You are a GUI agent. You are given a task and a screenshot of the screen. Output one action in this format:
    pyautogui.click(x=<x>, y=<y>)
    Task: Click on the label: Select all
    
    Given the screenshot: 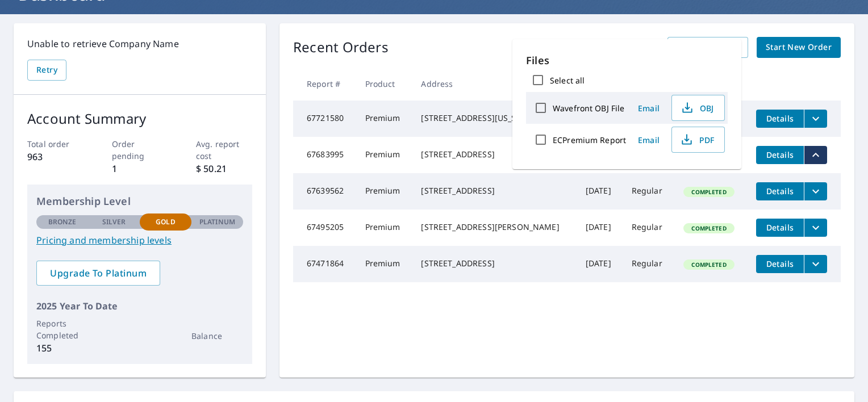 What is the action you would take?
    pyautogui.click(x=567, y=80)
    